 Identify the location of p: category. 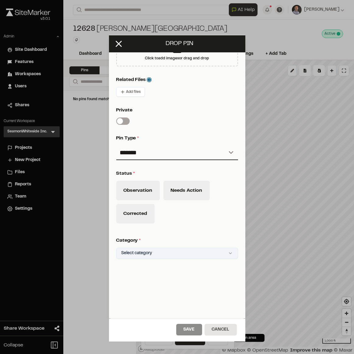
(176, 240).